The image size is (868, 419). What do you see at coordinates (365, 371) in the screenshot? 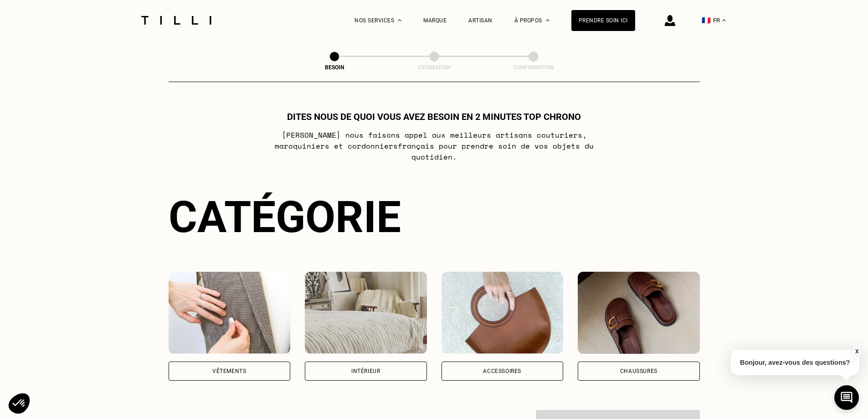
I see `div: Intérieur` at bounding box center [365, 371].